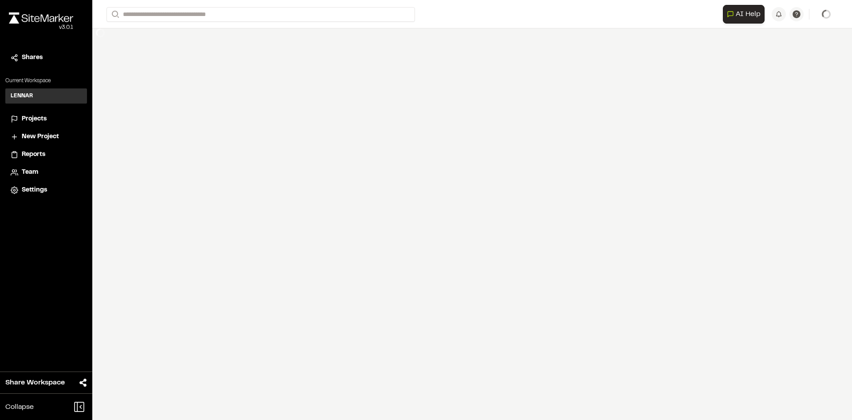 This screenshot has height=420, width=852. I want to click on span: Team, so click(30, 172).